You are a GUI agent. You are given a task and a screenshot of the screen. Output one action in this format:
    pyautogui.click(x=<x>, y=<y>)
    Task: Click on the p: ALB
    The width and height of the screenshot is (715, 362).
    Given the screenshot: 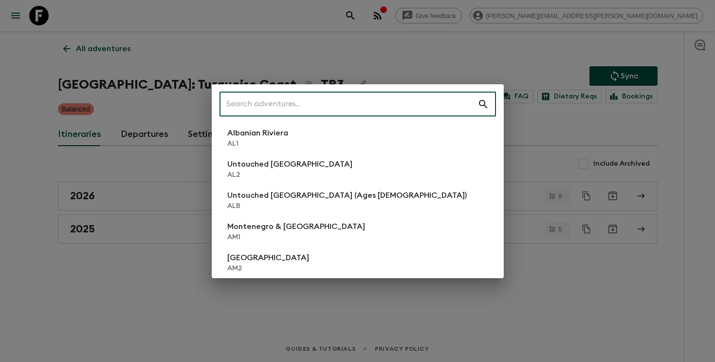 What is the action you would take?
    pyautogui.click(x=347, y=206)
    